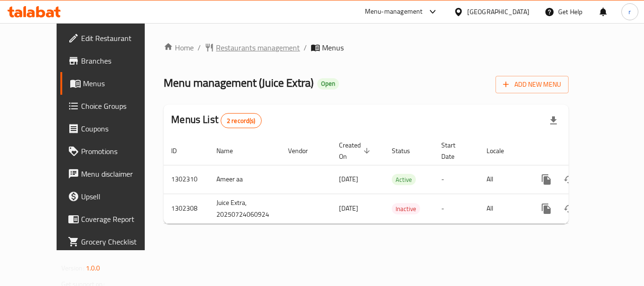  I want to click on span: Active, so click(403, 179).